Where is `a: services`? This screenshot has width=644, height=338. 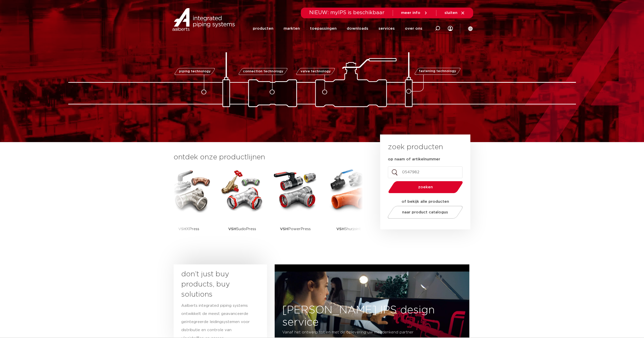
a: services is located at coordinates (387, 28).